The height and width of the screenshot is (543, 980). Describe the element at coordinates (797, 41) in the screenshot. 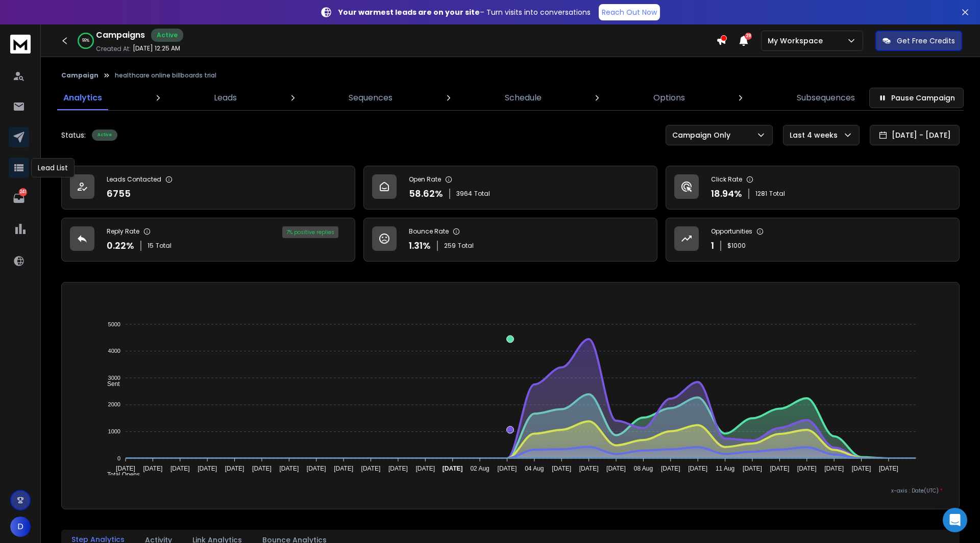

I see `p: My Workspace` at that location.